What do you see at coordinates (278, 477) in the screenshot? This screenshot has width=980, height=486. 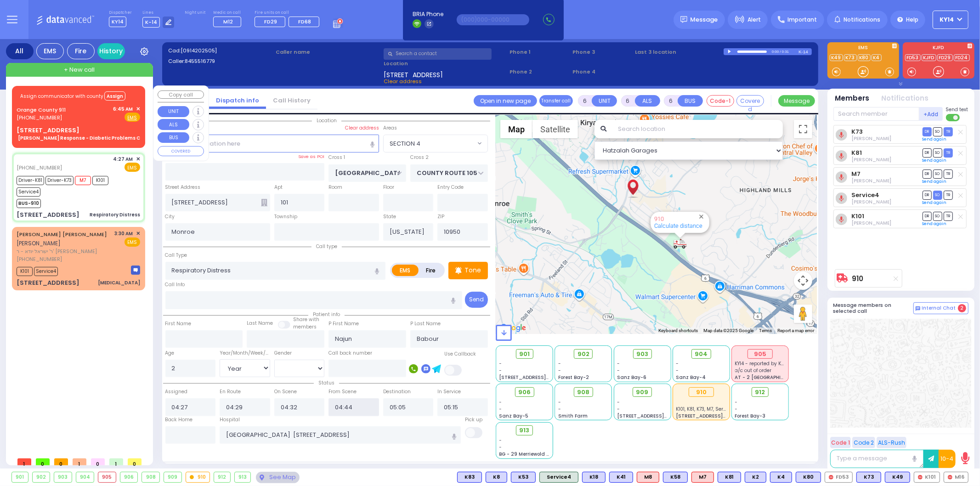 I see `div: See map` at bounding box center [278, 477].